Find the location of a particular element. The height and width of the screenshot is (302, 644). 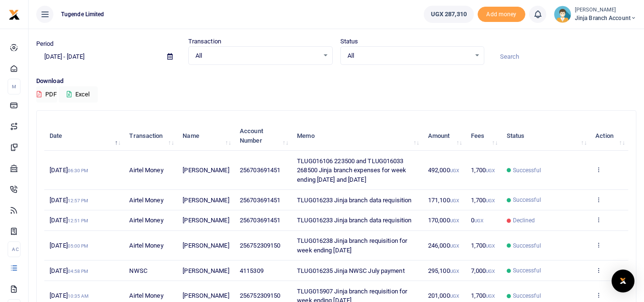

th: Status: activate to sort column ascending is located at coordinates (545, 136).